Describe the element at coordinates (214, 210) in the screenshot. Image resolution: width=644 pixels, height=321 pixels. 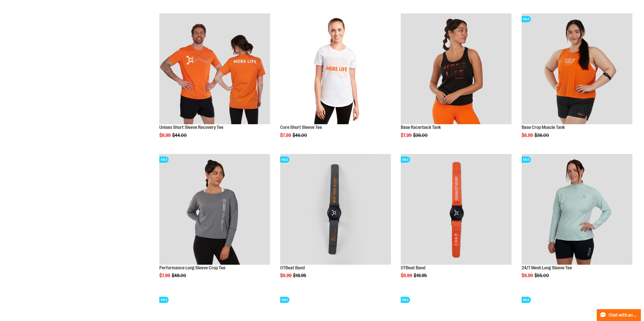
I see `img: Product image for Performance Long Sleeve Crop Tee` at that location.